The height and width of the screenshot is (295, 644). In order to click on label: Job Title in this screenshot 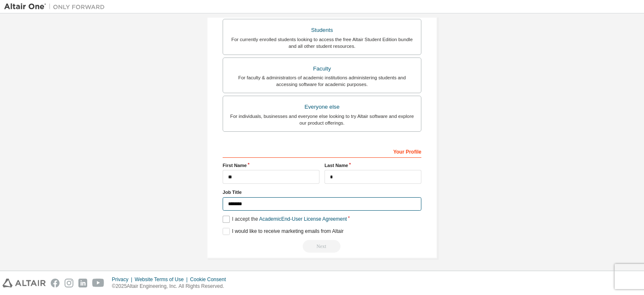, I will do `click(322, 192)`.